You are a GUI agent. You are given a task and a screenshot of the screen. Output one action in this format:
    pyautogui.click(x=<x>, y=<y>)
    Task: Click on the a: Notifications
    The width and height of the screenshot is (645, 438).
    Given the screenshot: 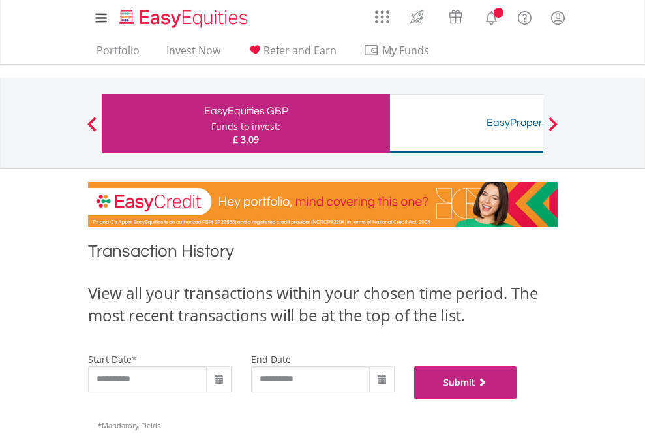 What is the action you would take?
    pyautogui.click(x=491, y=16)
    